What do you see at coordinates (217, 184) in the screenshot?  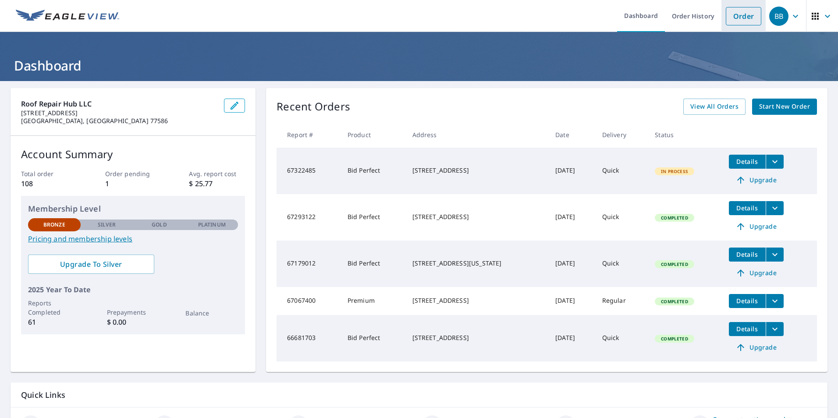 I see `p: $ 25.77` at bounding box center [217, 184].